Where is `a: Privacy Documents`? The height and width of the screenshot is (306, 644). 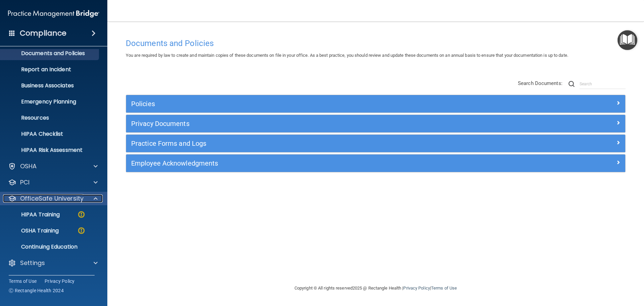
a: Privacy Documents is located at coordinates (376, 123).